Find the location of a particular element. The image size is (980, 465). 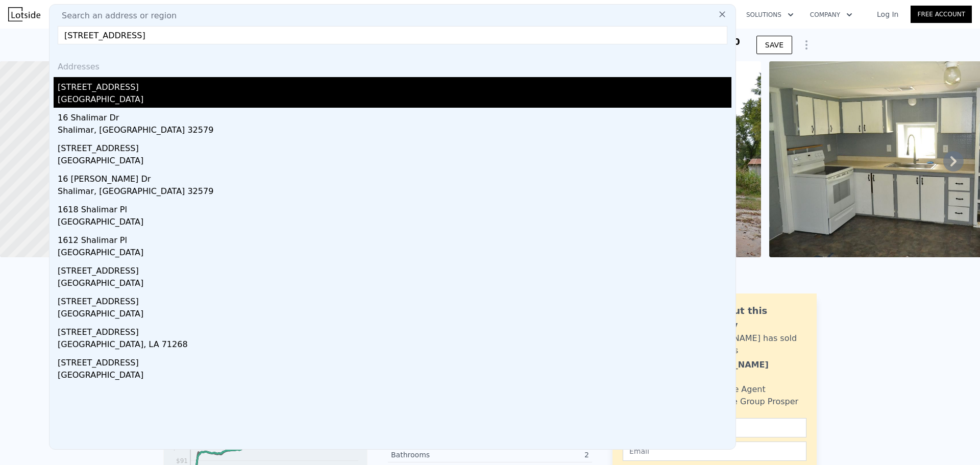

button: Solutions is located at coordinates (770, 15).